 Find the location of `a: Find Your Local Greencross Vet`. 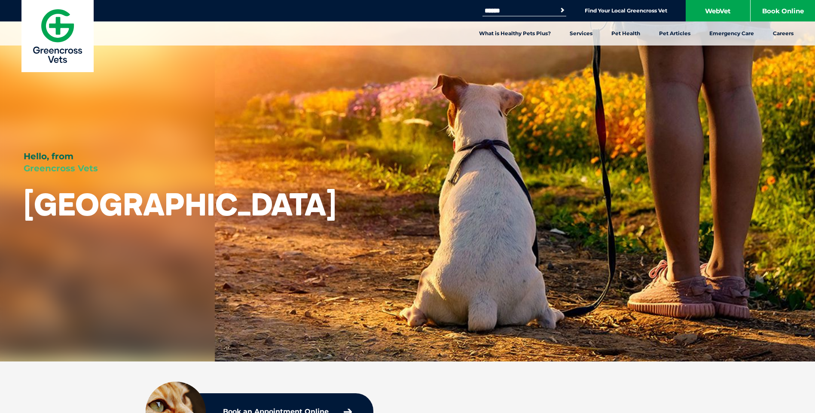

a: Find Your Local Greencross Vet is located at coordinates (626, 11).